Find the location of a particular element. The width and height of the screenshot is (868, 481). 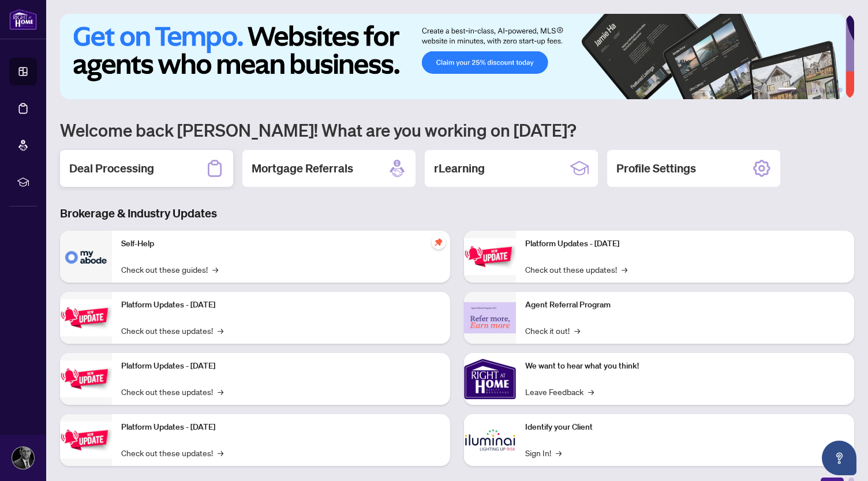

img: Platform Updates - July 8, 2025 is located at coordinates (86, 439).